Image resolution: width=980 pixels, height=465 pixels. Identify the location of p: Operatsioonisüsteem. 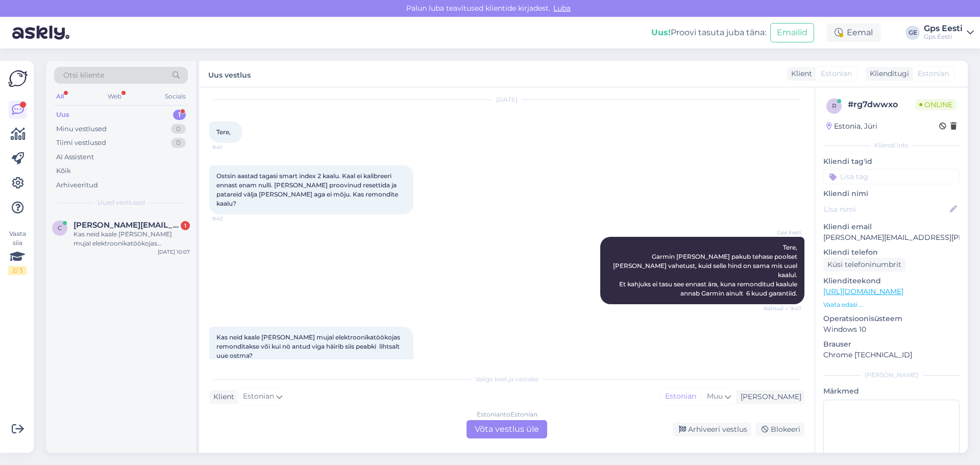
(891, 318).